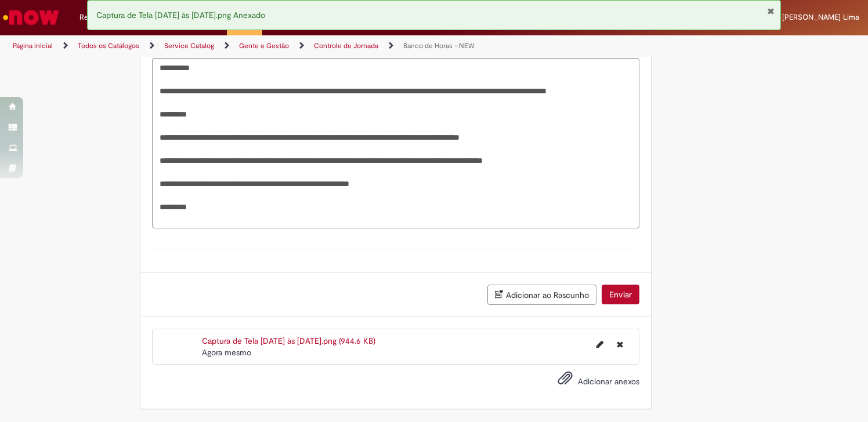 The image size is (868, 422). I want to click on ul: Trilhas de página, so click(289, 46).